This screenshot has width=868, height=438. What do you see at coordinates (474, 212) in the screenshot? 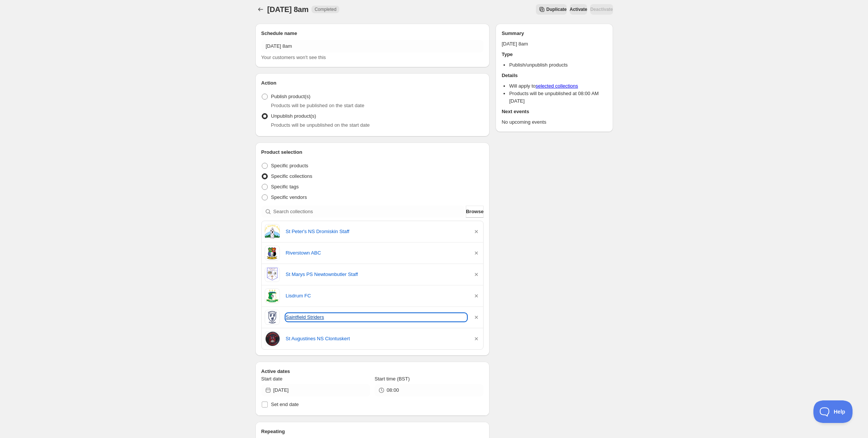
I see `span: Browse` at bounding box center [474, 212].